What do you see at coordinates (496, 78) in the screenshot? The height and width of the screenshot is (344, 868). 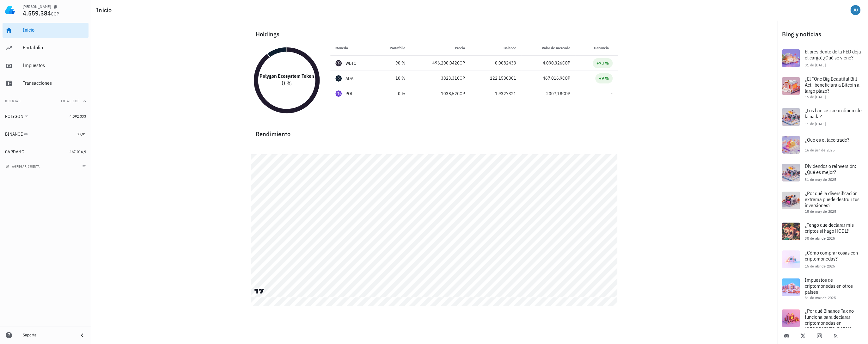 I see `div: 122,1500001` at bounding box center [496, 78].